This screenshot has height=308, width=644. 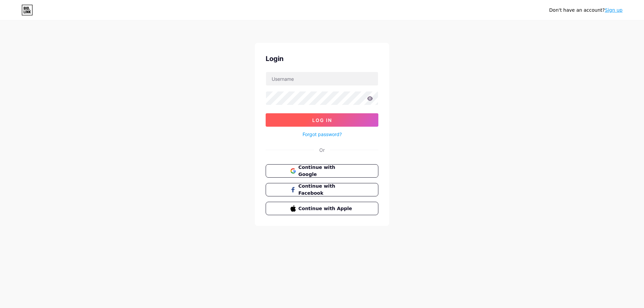 I want to click on button: Continue with Google, so click(x=322, y=171).